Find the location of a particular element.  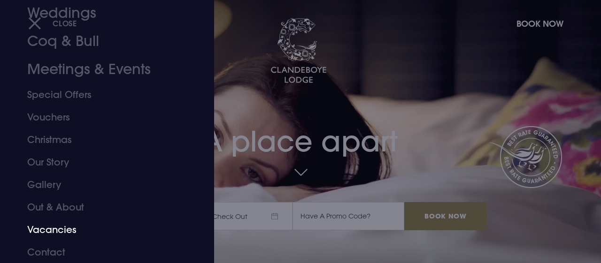

a: Vacancies is located at coordinates (101, 230).